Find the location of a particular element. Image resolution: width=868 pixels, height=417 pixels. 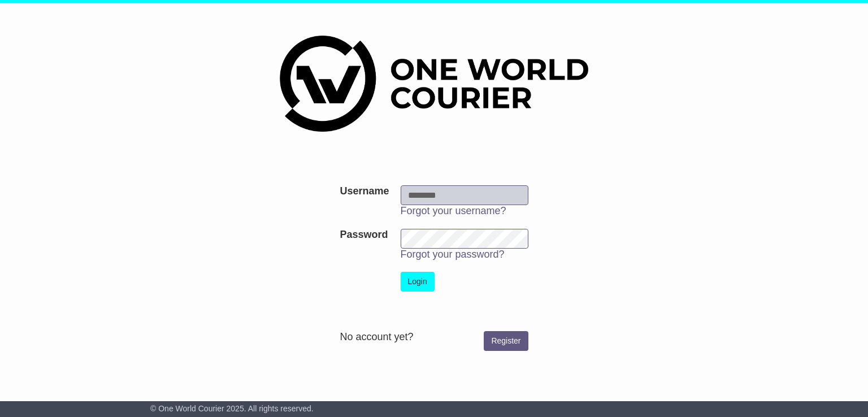

label: Password is located at coordinates (363, 235).